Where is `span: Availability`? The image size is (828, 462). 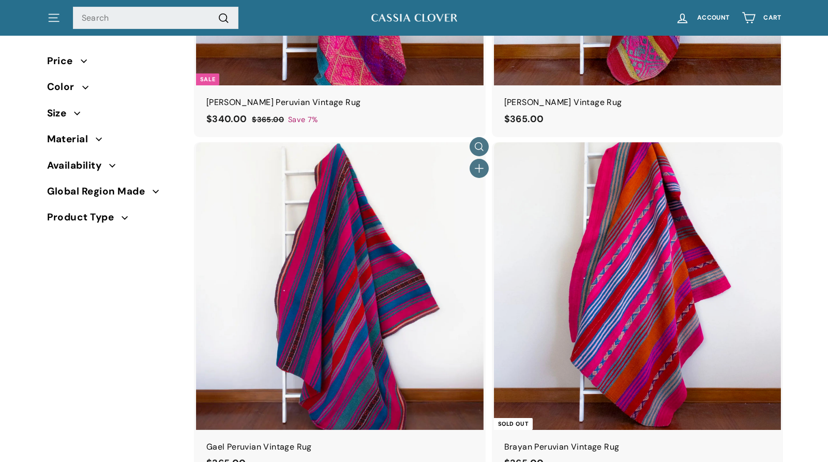 span: Availability is located at coordinates (78, 166).